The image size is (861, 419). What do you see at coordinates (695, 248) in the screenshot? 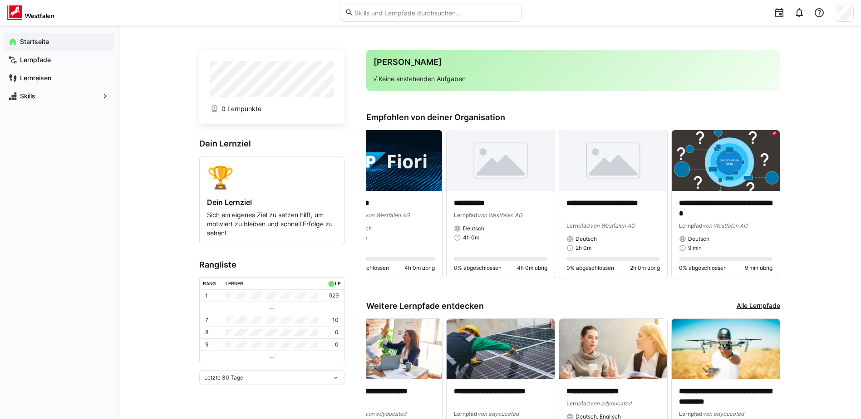
I see `span: 9 min` at bounding box center [695, 248].